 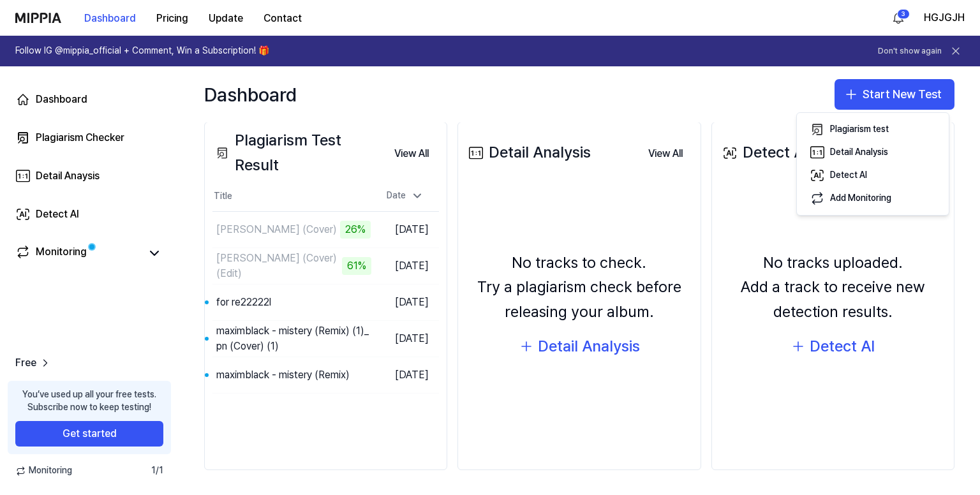 What do you see at coordinates (895, 94) in the screenshot?
I see `button: Start New Test` at bounding box center [895, 94].